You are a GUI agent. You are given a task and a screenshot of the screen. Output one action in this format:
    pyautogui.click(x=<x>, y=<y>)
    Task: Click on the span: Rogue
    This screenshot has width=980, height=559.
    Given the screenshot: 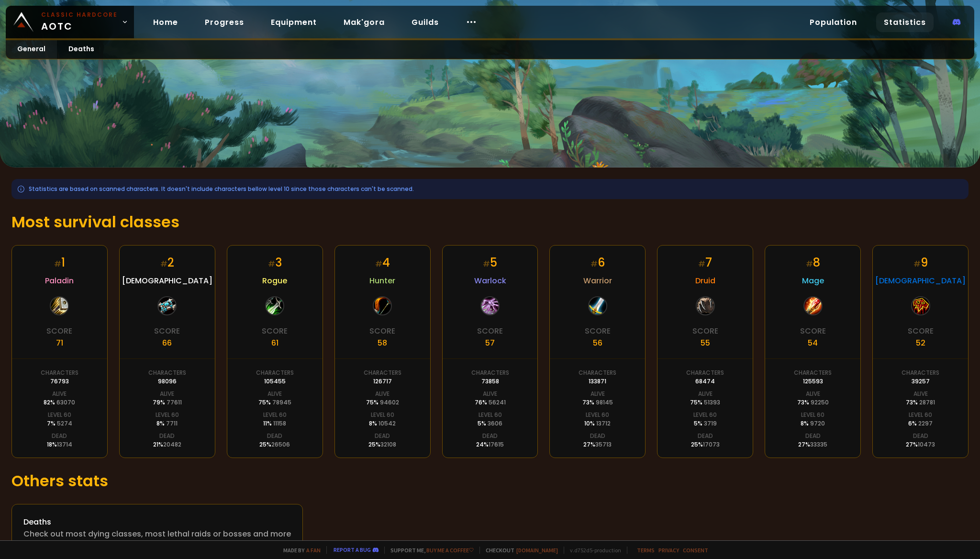 What is the action you would take?
    pyautogui.click(x=275, y=281)
    